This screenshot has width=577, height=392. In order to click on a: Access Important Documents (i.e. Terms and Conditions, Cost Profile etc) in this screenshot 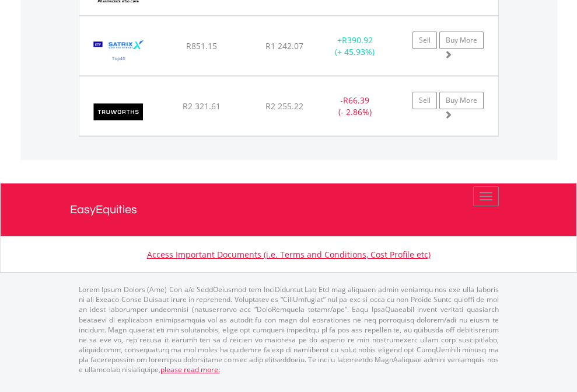, I will do `click(289, 254)`.